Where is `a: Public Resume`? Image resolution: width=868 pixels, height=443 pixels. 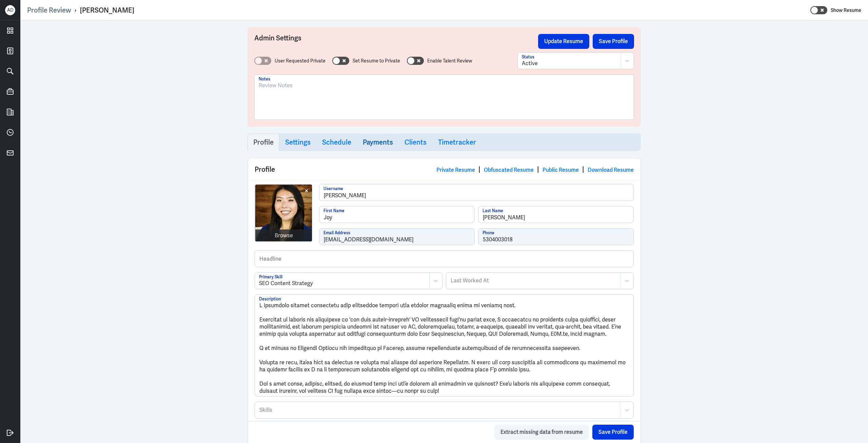
a: Public Resume is located at coordinates (560, 169).